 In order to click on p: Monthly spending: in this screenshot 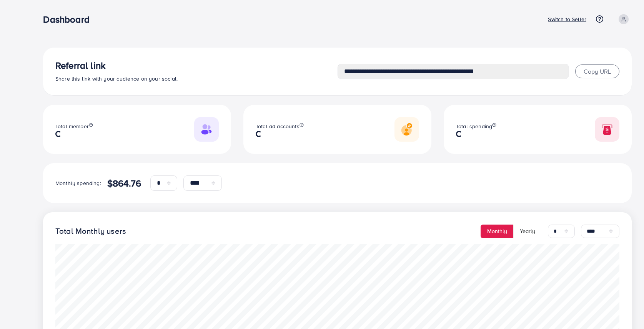, I will do `click(78, 183)`.